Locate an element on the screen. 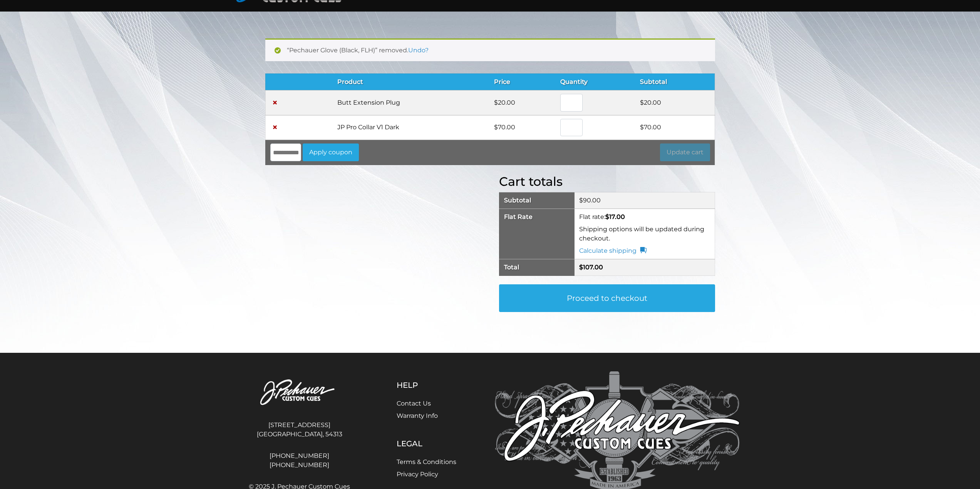  td: Butt Extension Plug is located at coordinates (411, 102).